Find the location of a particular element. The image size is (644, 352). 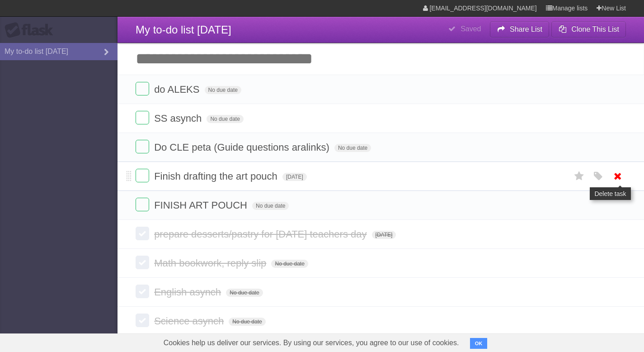

span: Science asynch is located at coordinates (190, 321).